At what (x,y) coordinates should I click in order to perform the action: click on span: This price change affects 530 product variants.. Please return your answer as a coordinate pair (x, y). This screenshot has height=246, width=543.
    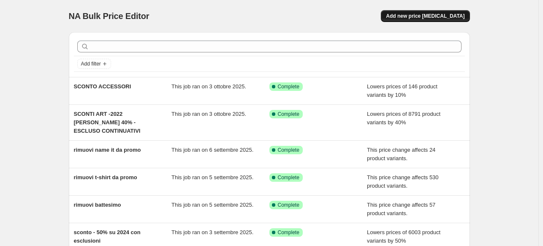
    Looking at the image, I should click on (403, 181).